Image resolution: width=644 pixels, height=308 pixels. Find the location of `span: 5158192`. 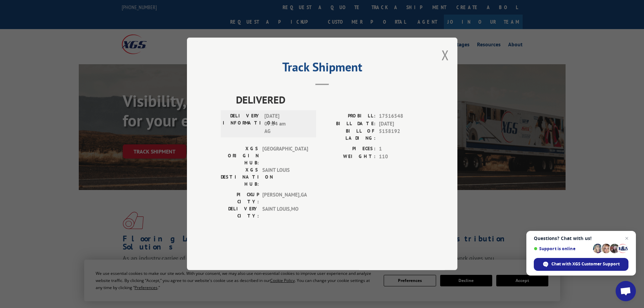

span: 5158192 is located at coordinates (401, 135).